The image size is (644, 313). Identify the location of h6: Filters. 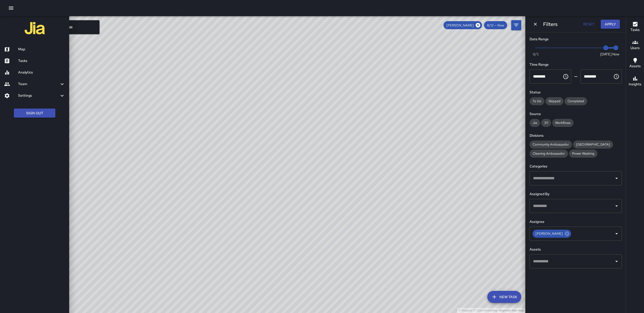
(550, 24).